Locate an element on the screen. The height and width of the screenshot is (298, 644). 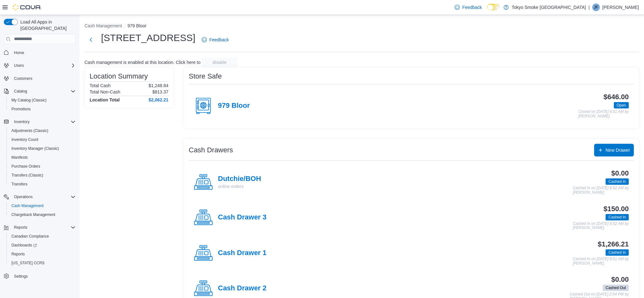
a: Canadian Compliance is located at coordinates (30, 236).